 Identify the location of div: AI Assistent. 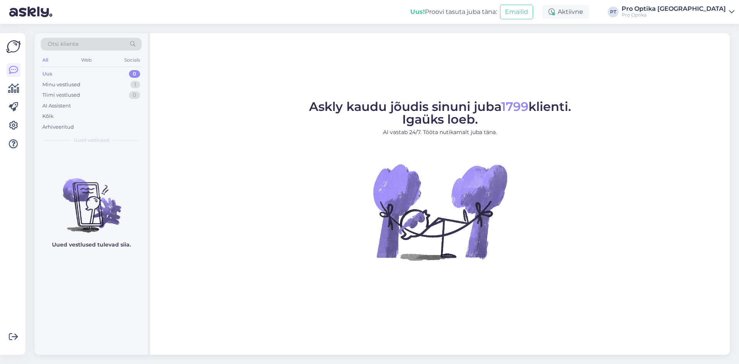
(57, 106).